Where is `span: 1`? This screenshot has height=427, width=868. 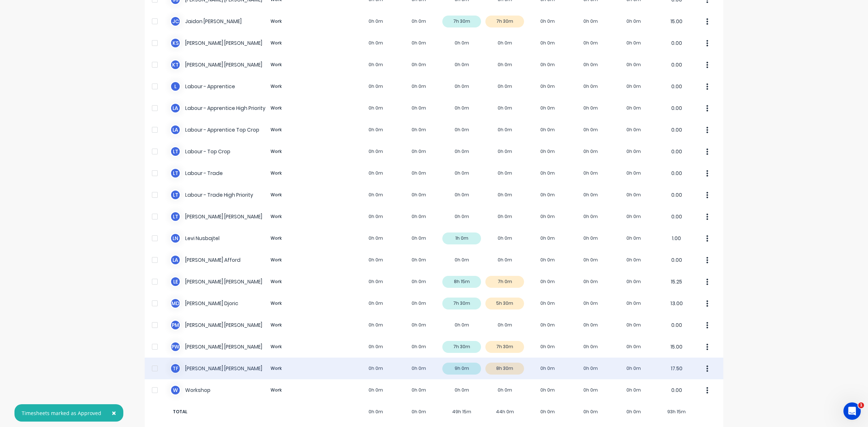
span: 1 is located at coordinates (861, 405).